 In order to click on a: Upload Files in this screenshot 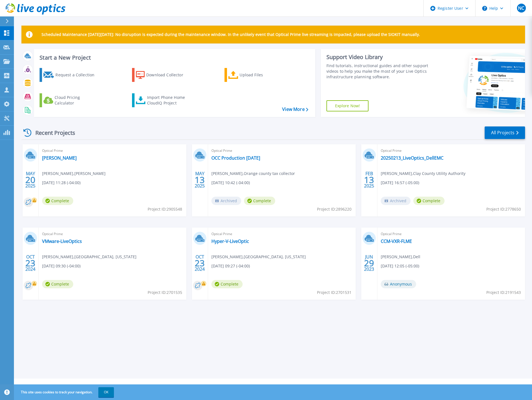, I will do `click(255, 75)`.